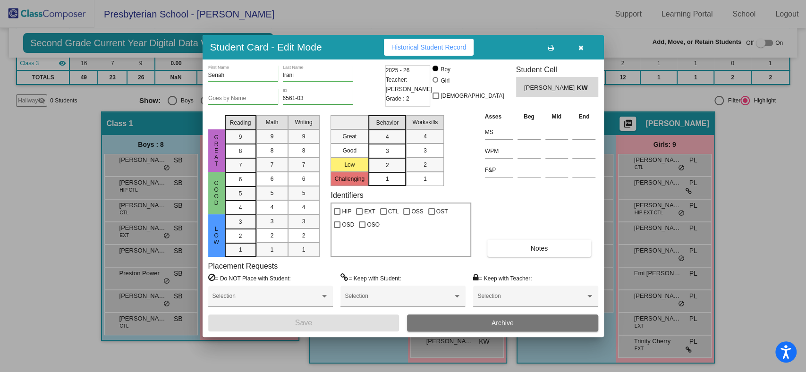 The image size is (806, 372). What do you see at coordinates (425, 122) in the screenshot?
I see `span: Workskills` at bounding box center [425, 122].